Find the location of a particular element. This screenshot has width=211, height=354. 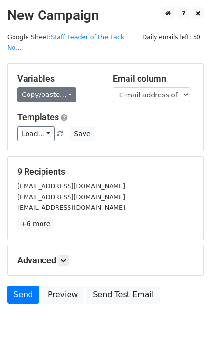

a: Load... is located at coordinates (36, 134).